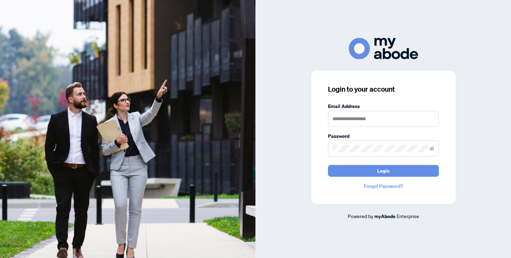 The width and height of the screenshot is (511, 258). Describe the element at coordinates (384, 48) in the screenshot. I see `img: ma-logo` at that location.